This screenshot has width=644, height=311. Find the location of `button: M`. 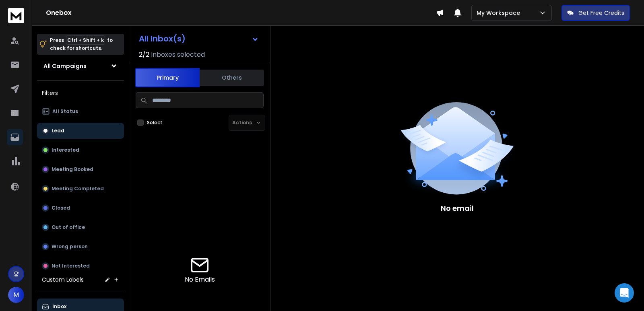

button: M is located at coordinates (16, 295).